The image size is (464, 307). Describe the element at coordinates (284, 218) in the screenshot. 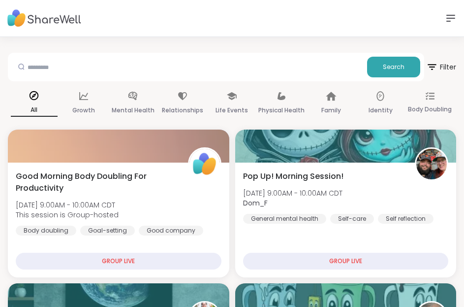

I see `div: General mental health` at that location.